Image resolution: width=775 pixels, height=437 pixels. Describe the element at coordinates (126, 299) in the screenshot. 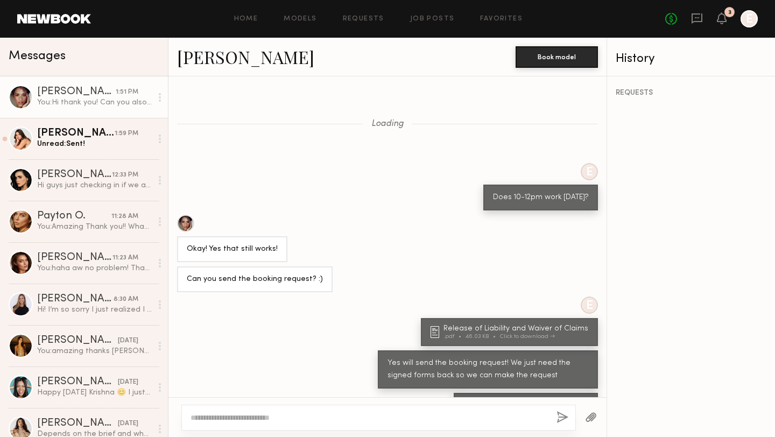

I see `div: 8:30 AM` at that location.